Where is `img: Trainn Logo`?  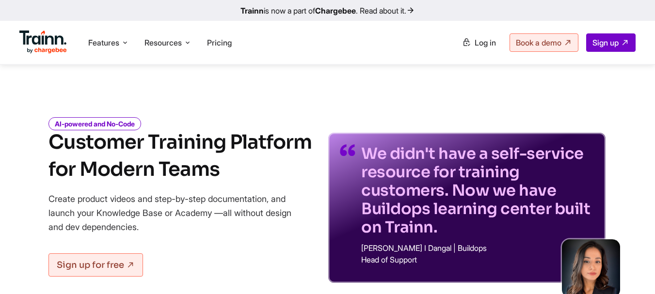 img: Trainn Logo is located at coordinates (43, 42).